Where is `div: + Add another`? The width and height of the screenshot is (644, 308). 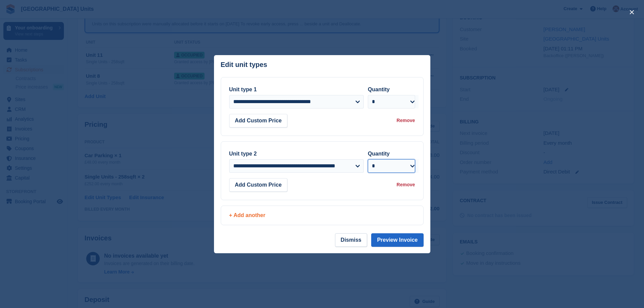
div: + Add another is located at coordinates (322, 215).